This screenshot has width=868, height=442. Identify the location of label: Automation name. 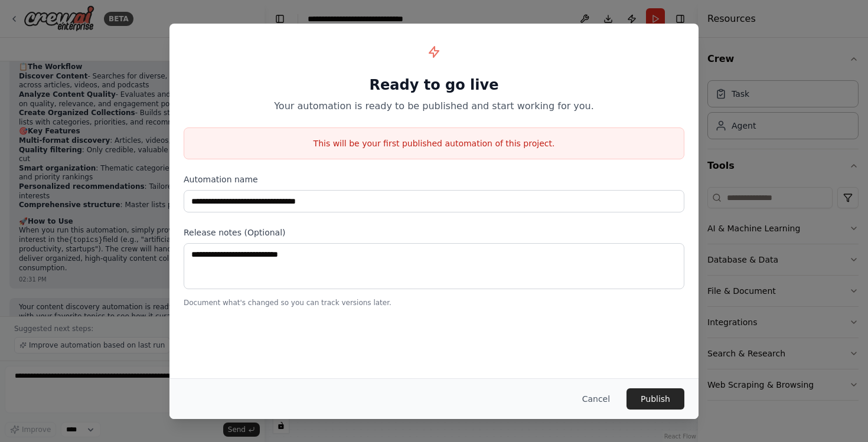
(434, 180).